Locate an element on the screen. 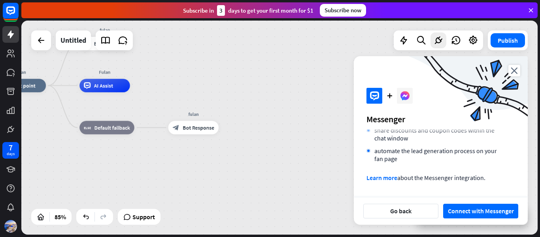 The width and height of the screenshot is (540, 237). div: 3 is located at coordinates (221, 10).